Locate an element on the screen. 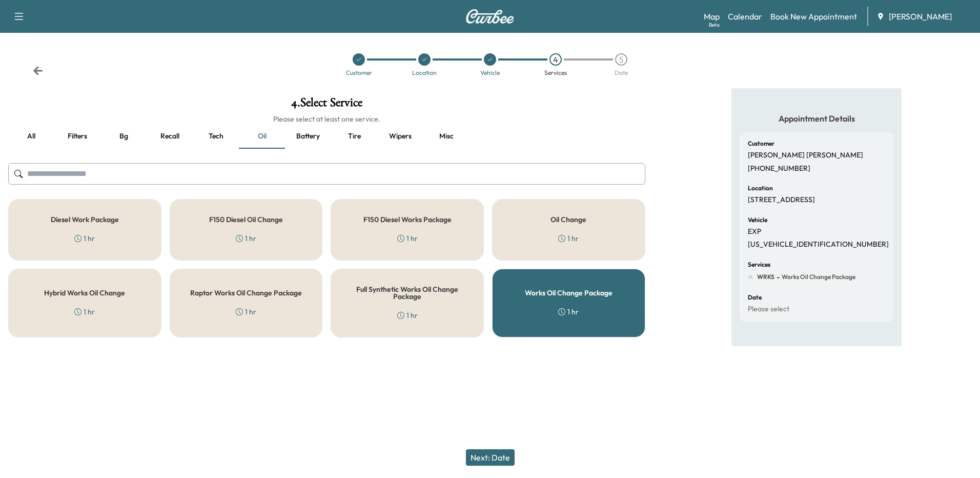  h6: Customer is located at coordinates (761, 143).